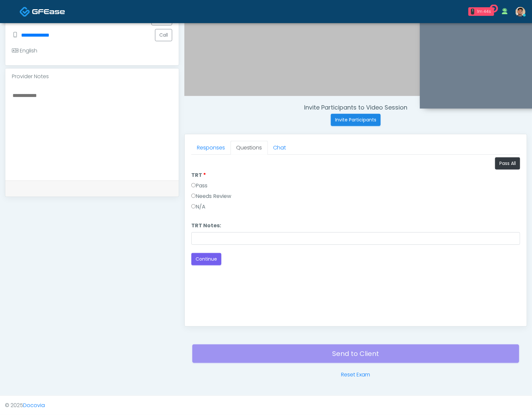 The height and width of the screenshot is (415, 532). Describe the element at coordinates (249, 148) in the screenshot. I see `a: Questions` at that location.